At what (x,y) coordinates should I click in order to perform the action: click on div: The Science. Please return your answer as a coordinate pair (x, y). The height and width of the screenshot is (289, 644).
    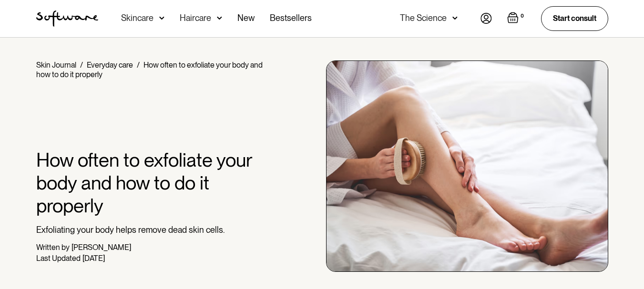
    Looking at the image, I should click on (423, 18).